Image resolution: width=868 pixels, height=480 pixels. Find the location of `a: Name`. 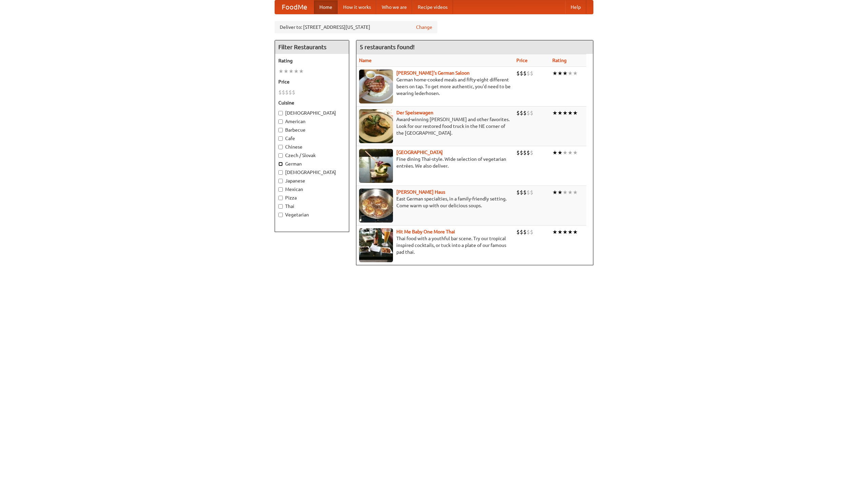

a: Name is located at coordinates (365, 61).